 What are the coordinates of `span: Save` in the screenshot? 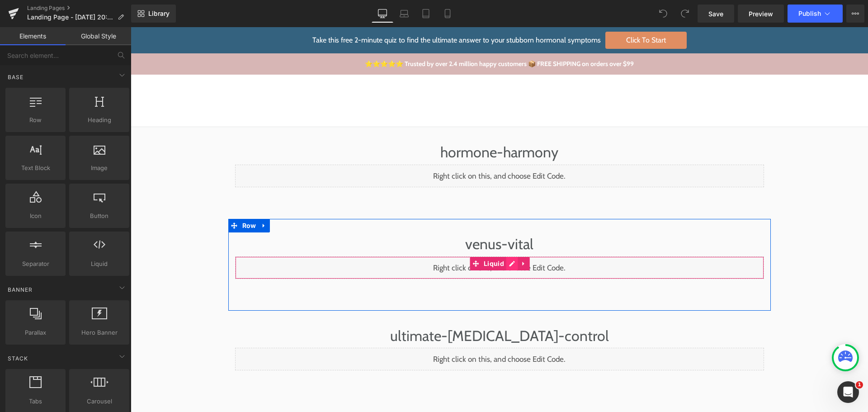 It's located at (716, 13).